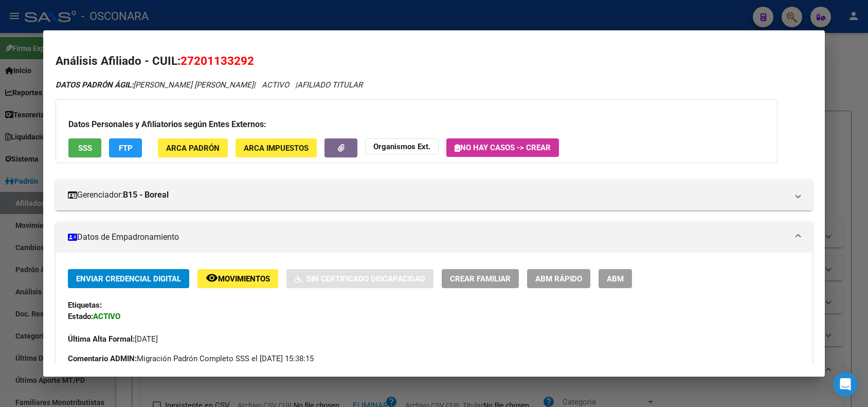 The height and width of the screenshot is (407, 868). I want to click on span: ARCA Impuestos, so click(276, 148).